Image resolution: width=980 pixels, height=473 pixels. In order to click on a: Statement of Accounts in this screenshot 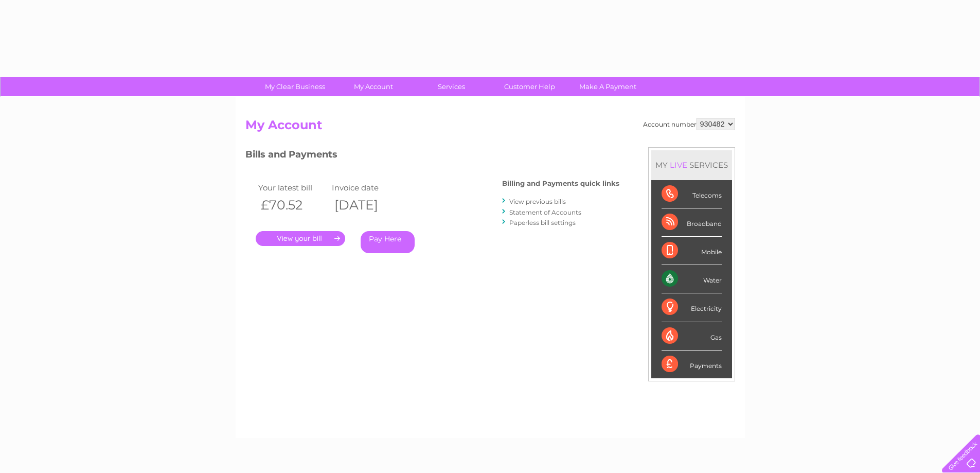, I will do `click(546, 212)`.